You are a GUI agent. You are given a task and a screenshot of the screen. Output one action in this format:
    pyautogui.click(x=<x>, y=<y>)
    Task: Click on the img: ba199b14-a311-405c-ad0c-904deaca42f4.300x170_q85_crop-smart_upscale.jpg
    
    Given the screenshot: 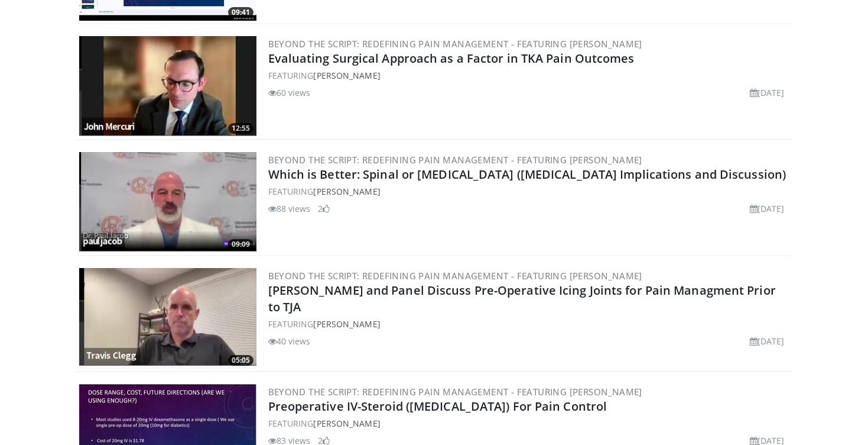 What is the action you would take?
    pyautogui.click(x=168, y=318)
    